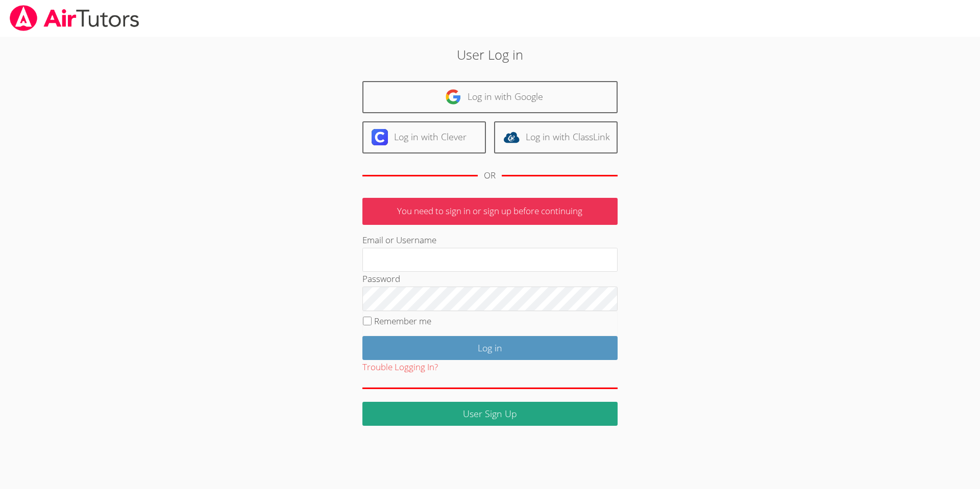  I want to click on input: Log in, so click(490, 348).